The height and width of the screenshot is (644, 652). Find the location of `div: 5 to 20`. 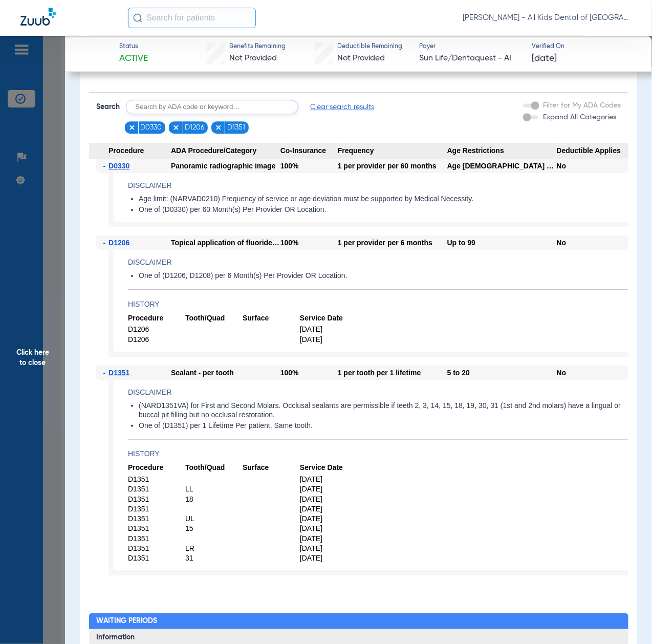

div: 5 to 20 is located at coordinates (502, 372).